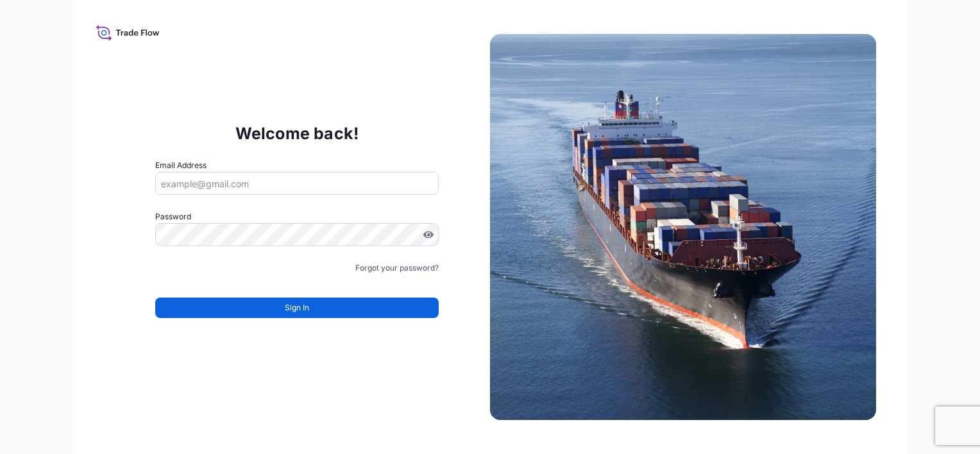 This screenshot has height=454, width=980. I want to click on p: Welcome back!, so click(297, 134).